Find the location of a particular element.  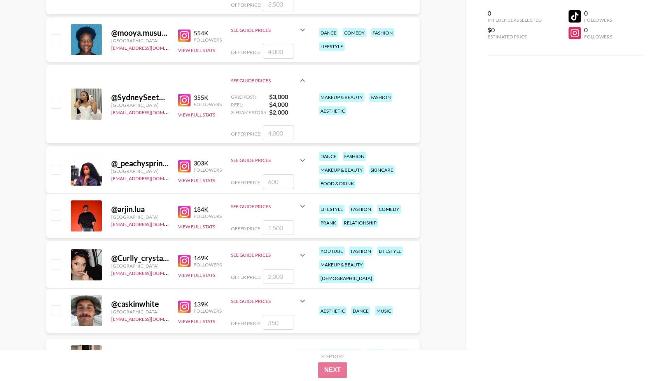

div: food & drink is located at coordinates (337, 183).